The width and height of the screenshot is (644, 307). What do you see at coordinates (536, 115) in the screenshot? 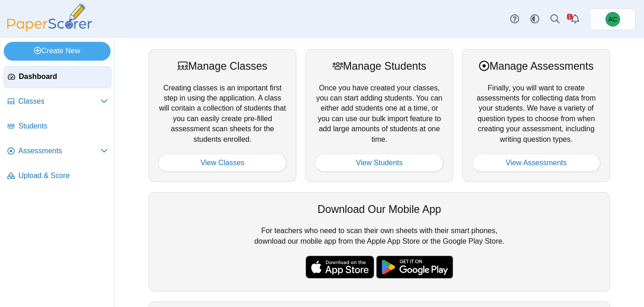
I see `div: Finally, you will want to create assessments for collecting data from your students. We have a va...` at bounding box center [536, 115].